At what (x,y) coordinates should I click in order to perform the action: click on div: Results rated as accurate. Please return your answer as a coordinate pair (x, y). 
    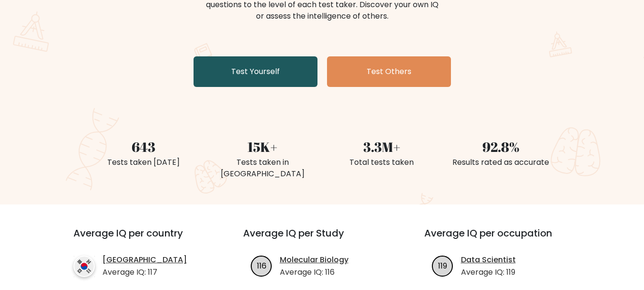
    Looking at the image, I should click on (501, 162).